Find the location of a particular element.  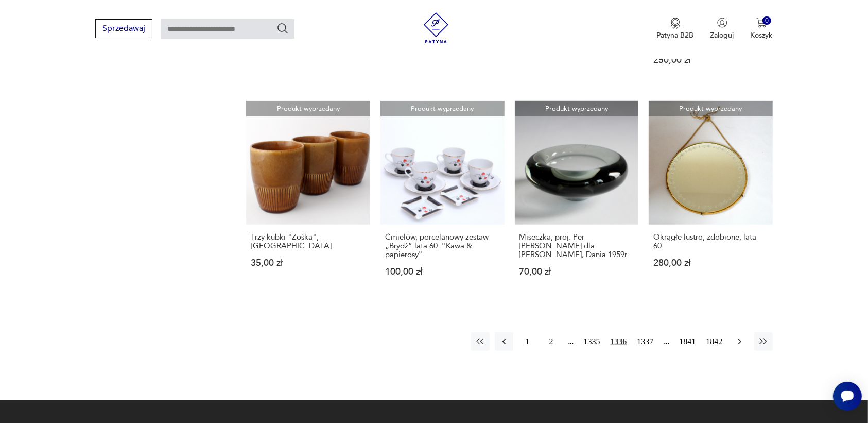

div: 0 is located at coordinates (767, 20).